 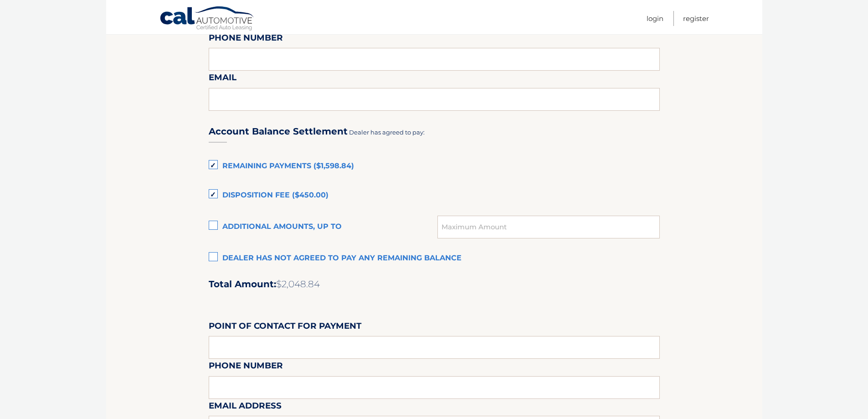 I want to click on label: Phone Number, so click(x=246, y=39).